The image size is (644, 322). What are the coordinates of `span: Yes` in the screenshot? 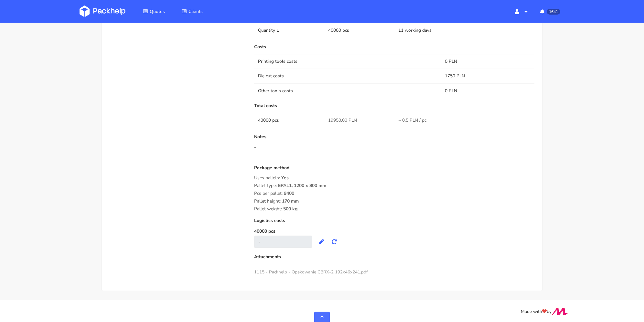 It's located at (285, 180).